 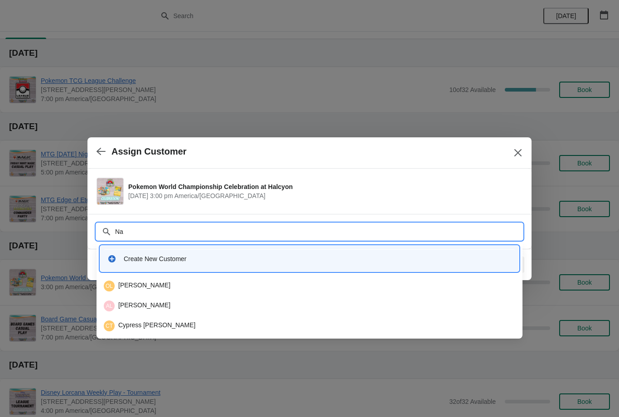 I want to click on img: Pokemon World Championship Celebration at Halcyon | | August 16 | 3:00 pm America/Chicago, so click(x=110, y=191).